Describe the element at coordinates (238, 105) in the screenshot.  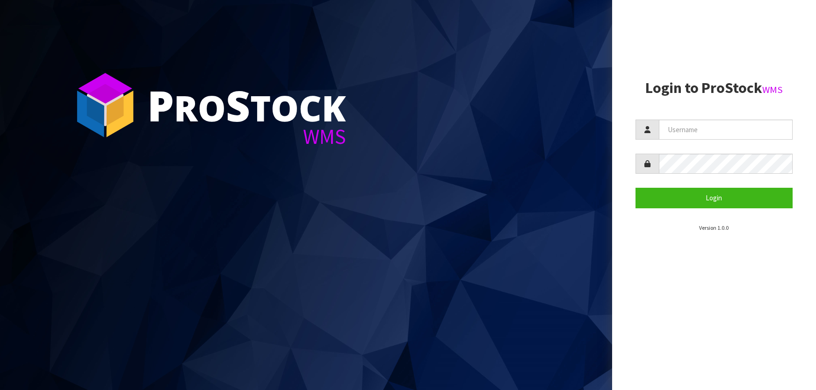
I see `span: S` at that location.